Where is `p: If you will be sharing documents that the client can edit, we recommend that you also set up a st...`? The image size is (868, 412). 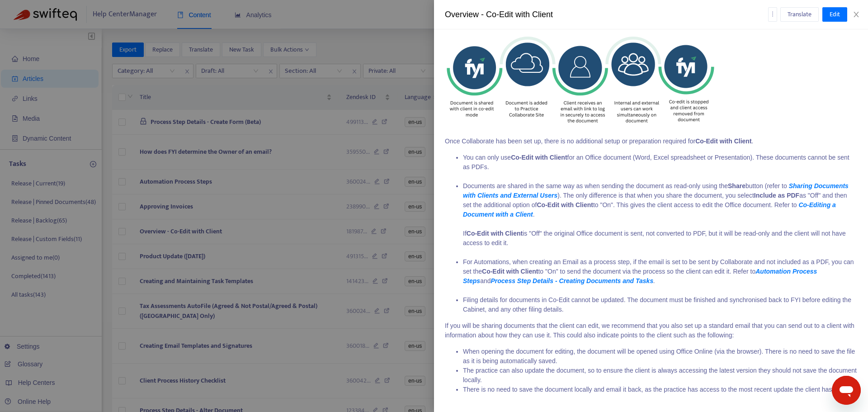 p: If you will be sharing documents that the client can edit, we recommend that you also set up a st... is located at coordinates (651, 331).